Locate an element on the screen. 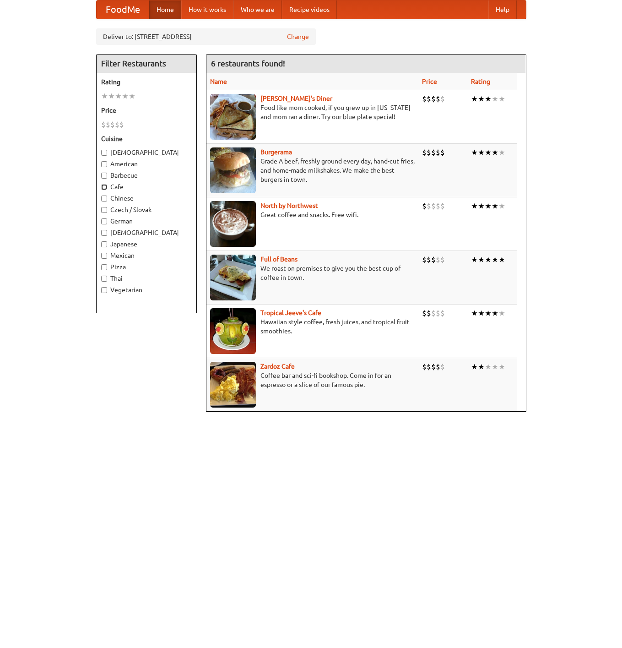 Image resolution: width=622 pixels, height=648 pixels. input: Thai is located at coordinates (104, 278).